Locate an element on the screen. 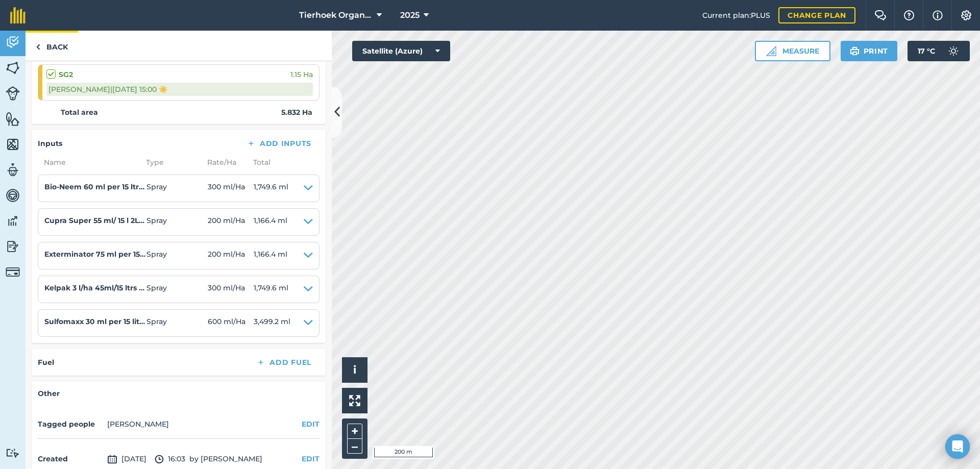 This screenshot has width=980, height=469. span: 600 ml / Ha is located at coordinates (231, 323).